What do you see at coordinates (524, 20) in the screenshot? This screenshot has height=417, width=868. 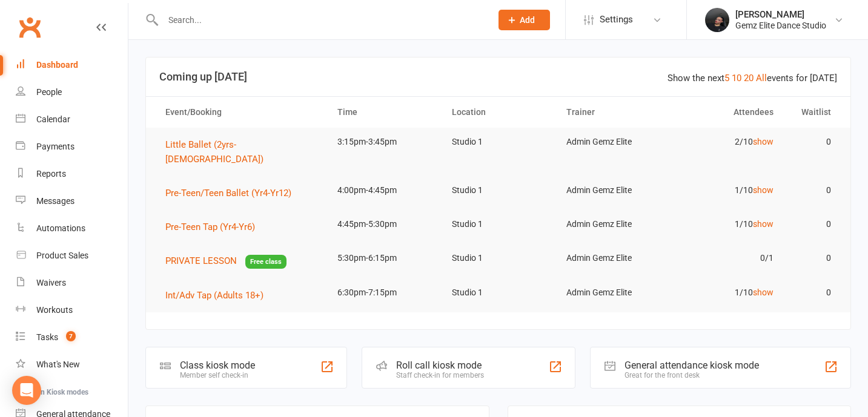 I see `button: Add` at bounding box center [524, 20].